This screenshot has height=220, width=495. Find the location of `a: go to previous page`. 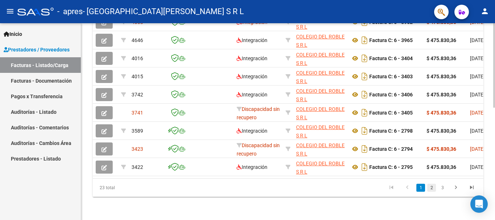

a: go to previous page is located at coordinates (407, 188).